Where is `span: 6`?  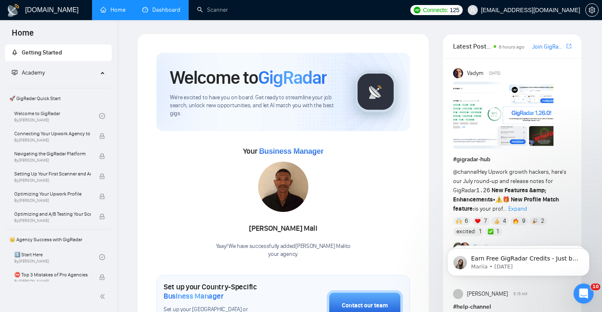 span: 6 is located at coordinates (466, 221).